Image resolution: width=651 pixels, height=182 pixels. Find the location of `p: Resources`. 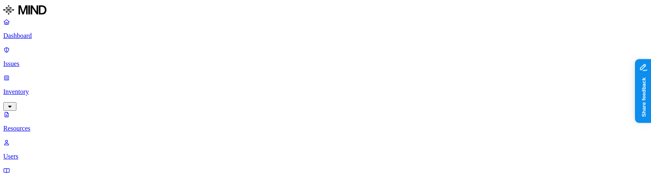

p: Resources is located at coordinates (325, 128).